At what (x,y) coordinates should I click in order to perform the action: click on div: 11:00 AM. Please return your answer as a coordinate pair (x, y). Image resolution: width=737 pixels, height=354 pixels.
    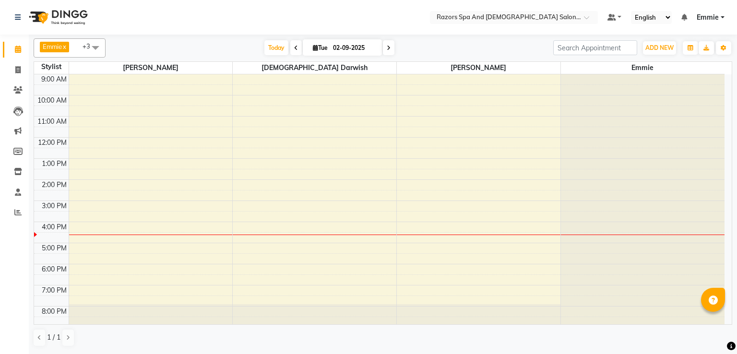
    Looking at the image, I should click on (52, 121).